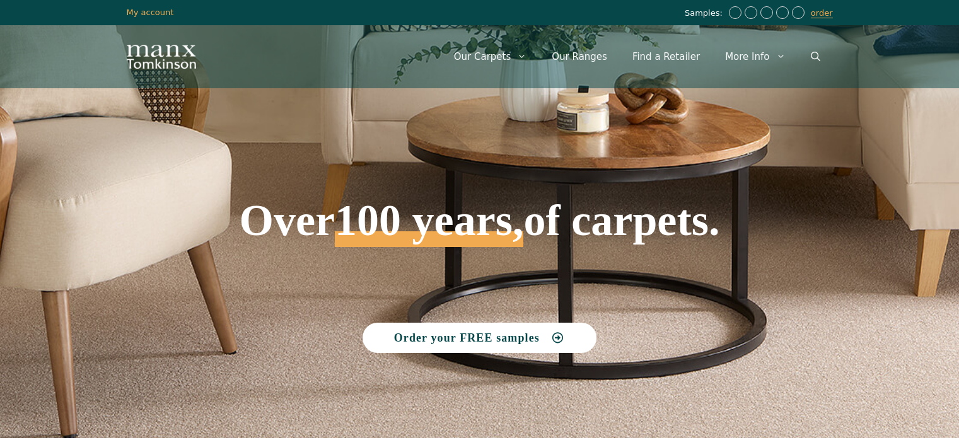  What do you see at coordinates (666, 57) in the screenshot?
I see `a: Find a Retailer` at bounding box center [666, 57].